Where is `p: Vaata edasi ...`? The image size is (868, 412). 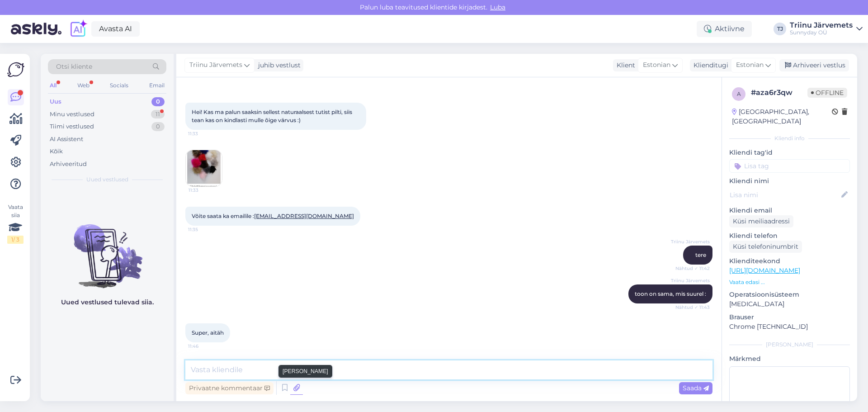 p: Vaata edasi ... is located at coordinates (789, 282).